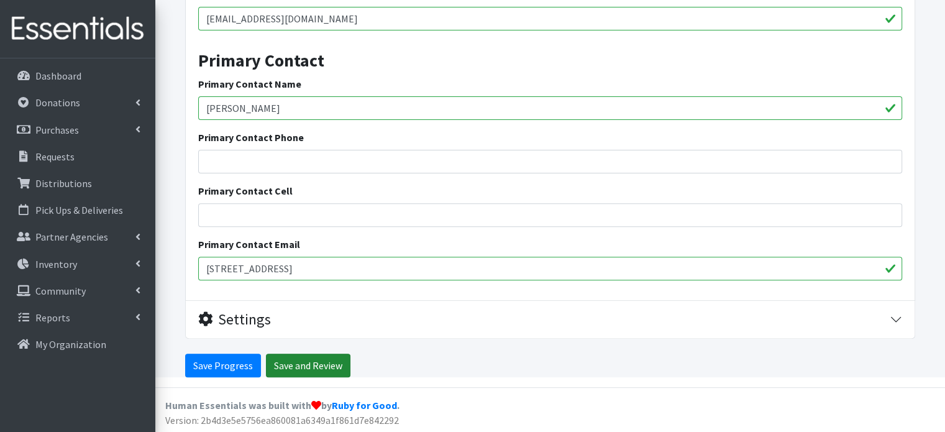 This screenshot has height=432, width=945. Describe the element at coordinates (55, 157) in the screenshot. I see `p: Requests` at that location.